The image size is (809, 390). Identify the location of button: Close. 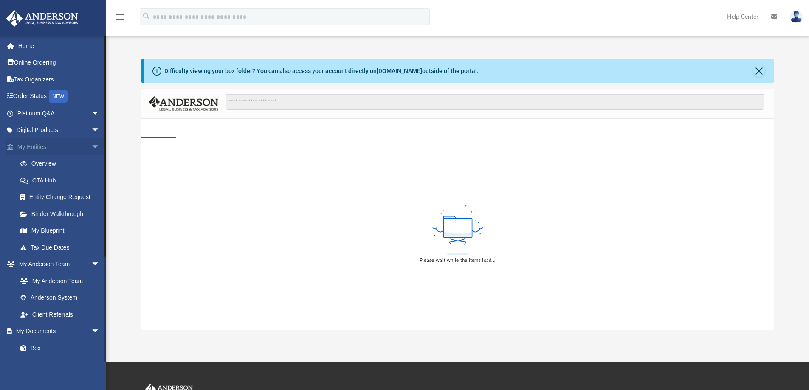
(759, 71).